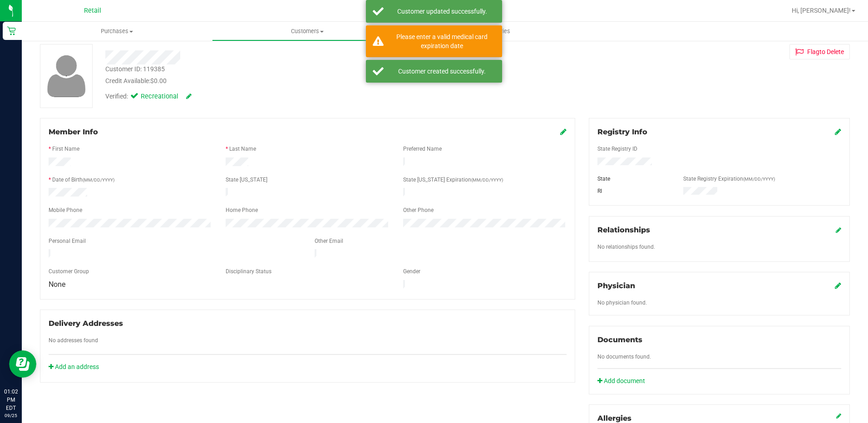 The height and width of the screenshot is (423, 868). I want to click on div: Customer ID: 119385, so click(135, 69).